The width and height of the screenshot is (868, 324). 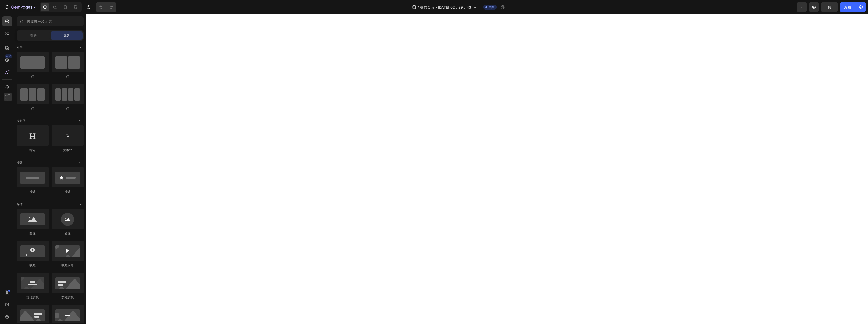 I want to click on span: 元素, so click(x=67, y=36).